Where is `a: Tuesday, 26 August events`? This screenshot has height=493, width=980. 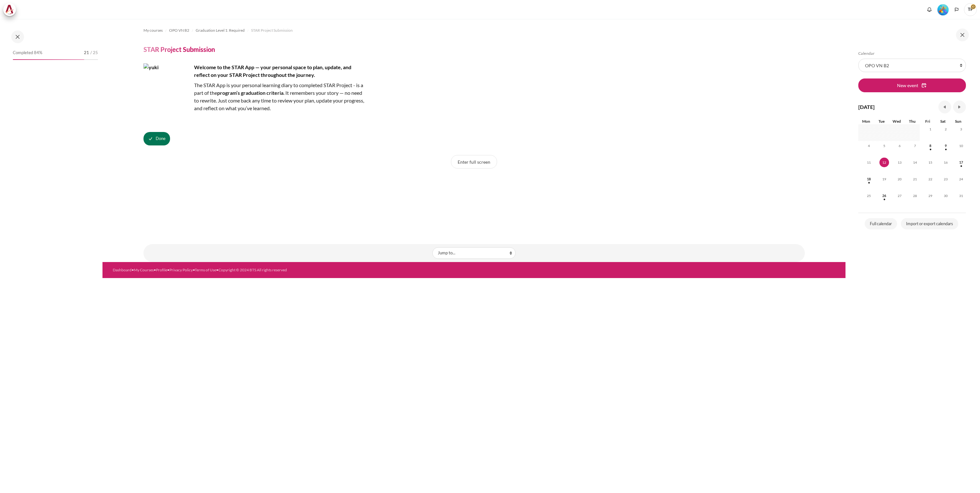
a: Tuesday, 26 August events is located at coordinates (884, 196).